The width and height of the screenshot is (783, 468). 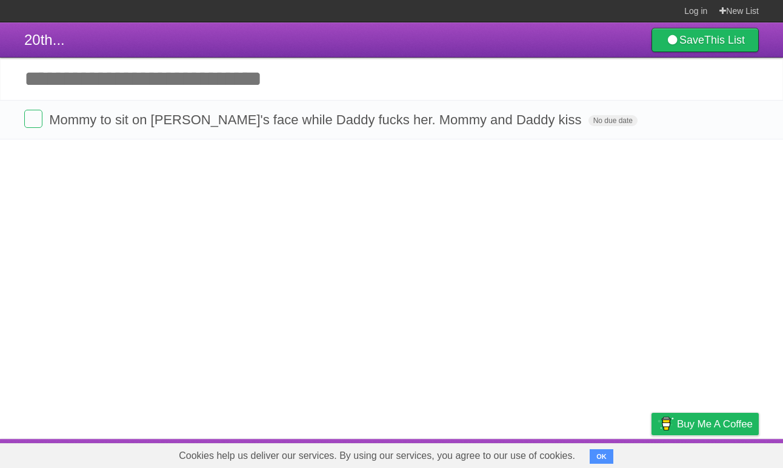 What do you see at coordinates (613, 121) in the screenshot?
I see `span: No due date` at bounding box center [613, 121].